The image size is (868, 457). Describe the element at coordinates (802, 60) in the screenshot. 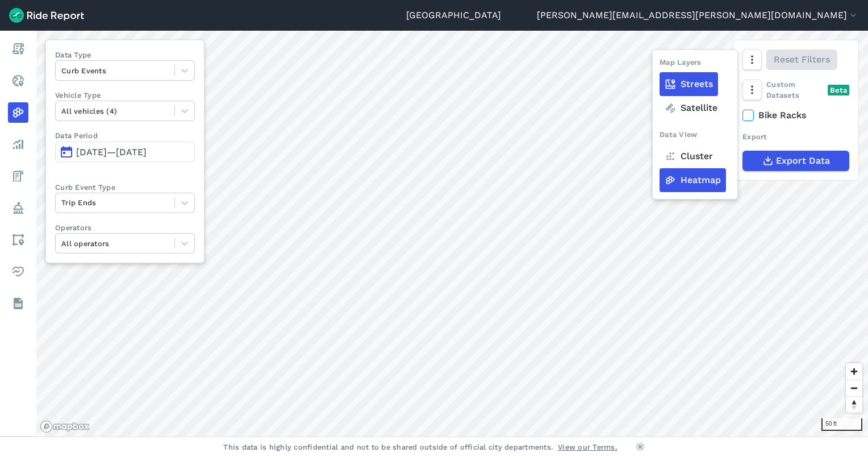

I see `button: Reset Filters` at that location.